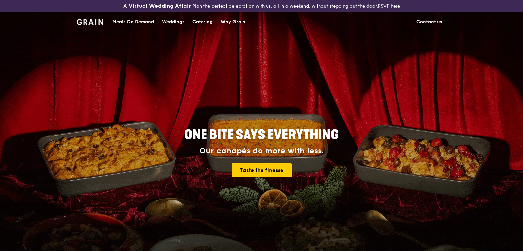  Describe the element at coordinates (133, 22) in the screenshot. I see `div: Meals On Demand` at that location.